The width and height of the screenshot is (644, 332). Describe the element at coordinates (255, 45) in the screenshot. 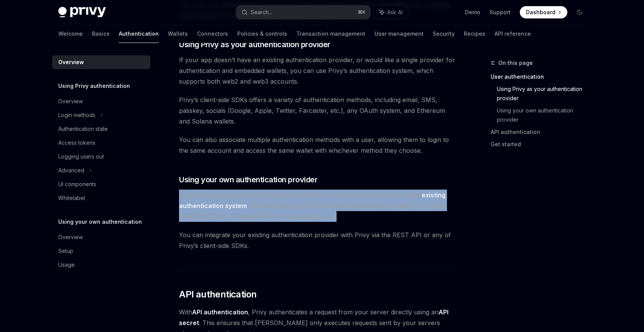

I see `span: Using Privy as your authentication provider` at that location.